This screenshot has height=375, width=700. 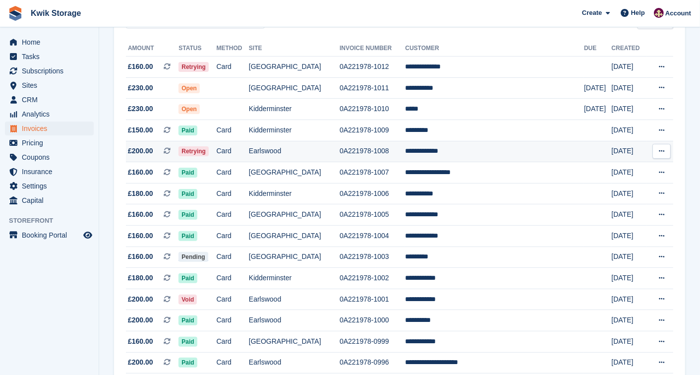 What do you see at coordinates (52, 200) in the screenshot?
I see `span: Capital` at bounding box center [52, 200].